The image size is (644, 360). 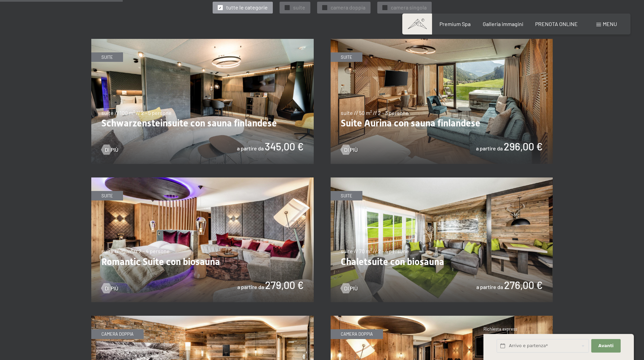 What do you see at coordinates (202, 240) in the screenshot?
I see `img: Romantic Suite con biosauna` at bounding box center [202, 240].